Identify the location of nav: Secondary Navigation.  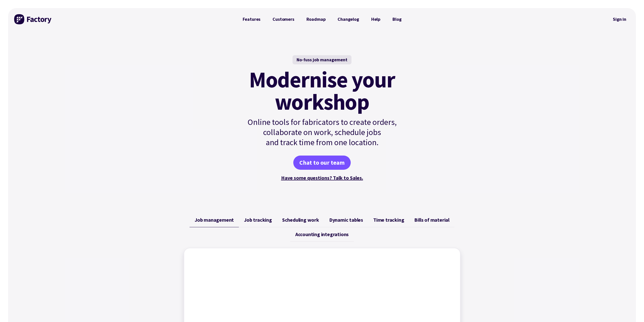
(620, 19).